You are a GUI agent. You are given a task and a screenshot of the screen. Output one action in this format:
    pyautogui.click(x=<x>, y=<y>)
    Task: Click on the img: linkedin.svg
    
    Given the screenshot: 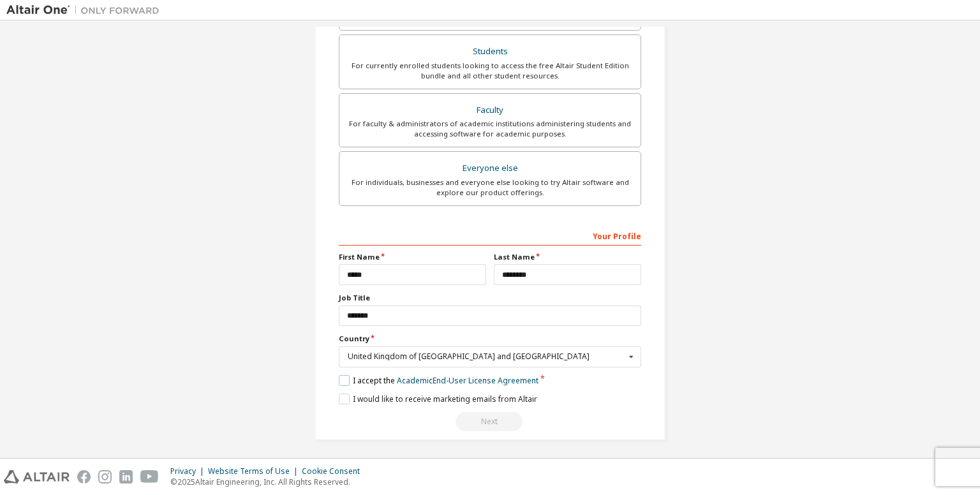 What is the action you would take?
    pyautogui.click(x=125, y=476)
    